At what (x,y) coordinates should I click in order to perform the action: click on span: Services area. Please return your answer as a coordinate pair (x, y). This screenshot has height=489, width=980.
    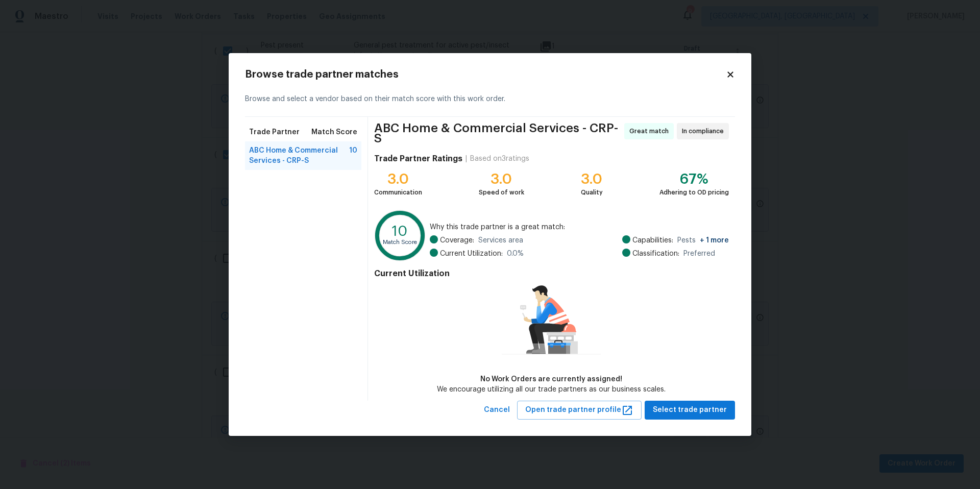
    Looking at the image, I should click on (501, 241).